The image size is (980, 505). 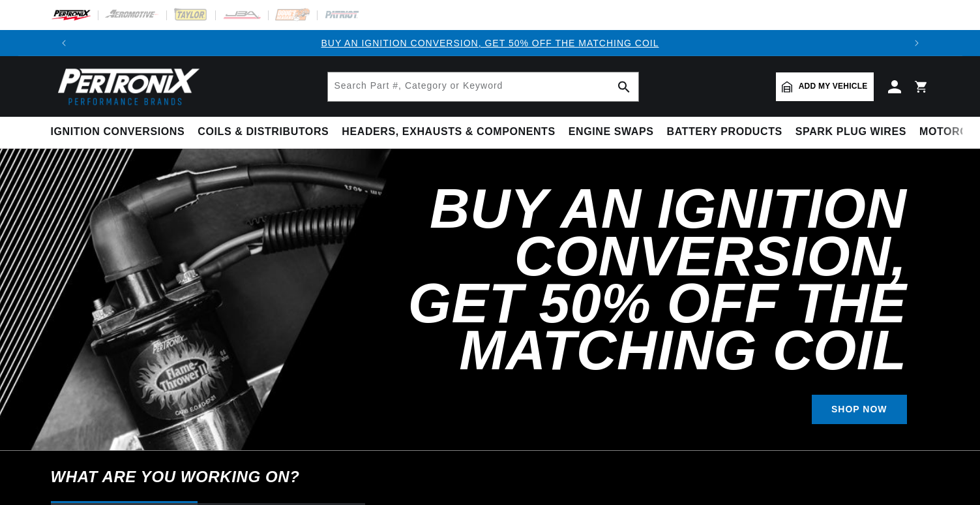 What do you see at coordinates (448, 132) in the screenshot?
I see `span: Headers, Exhausts & Components` at bounding box center [448, 132].